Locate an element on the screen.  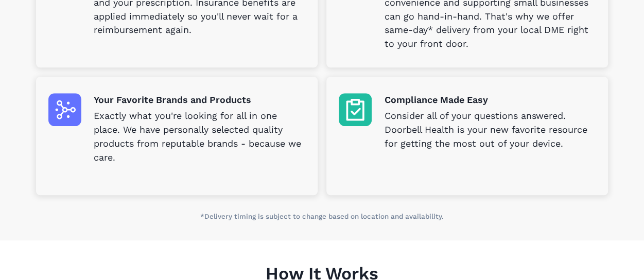
p: *Delivery timing is subject to change based on location and availability. is located at coordinates (322, 217).